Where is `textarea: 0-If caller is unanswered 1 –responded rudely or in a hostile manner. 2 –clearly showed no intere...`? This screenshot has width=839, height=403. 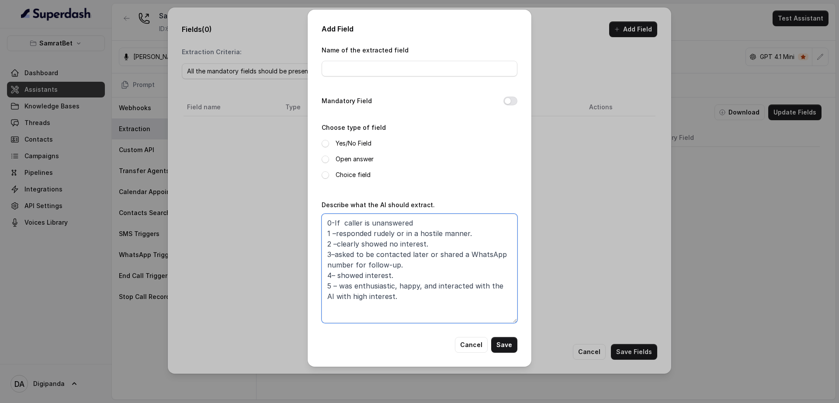
textarea: 0-If caller is unanswered 1 –responded rudely or in a hostile manner. 2 –clearly showed no intere... is located at coordinates (419, 268).